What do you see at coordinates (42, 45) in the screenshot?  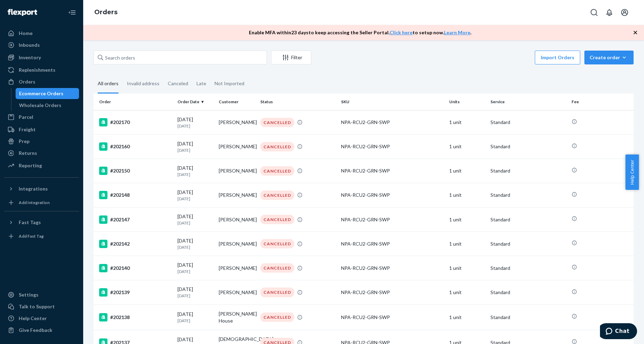 I see `a: Inbounds` at bounding box center [42, 45].